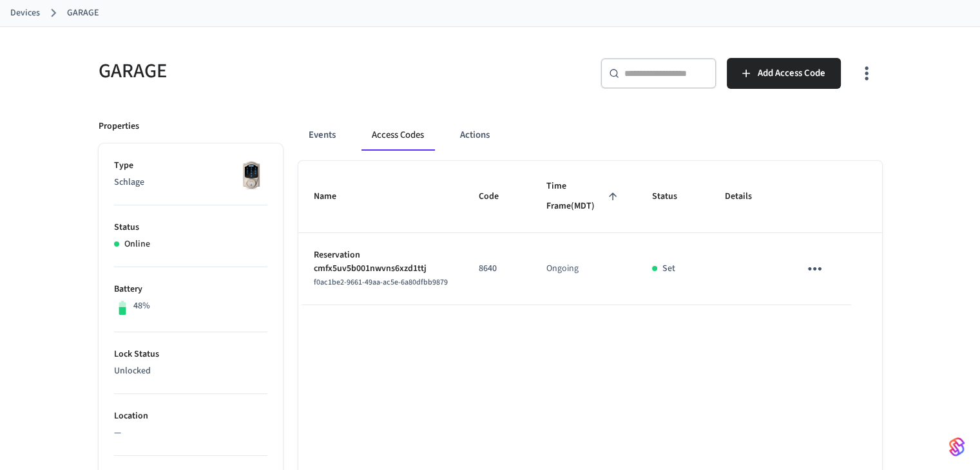 The height and width of the screenshot is (470, 980). What do you see at coordinates (137, 244) in the screenshot?
I see `p: Online` at bounding box center [137, 244].